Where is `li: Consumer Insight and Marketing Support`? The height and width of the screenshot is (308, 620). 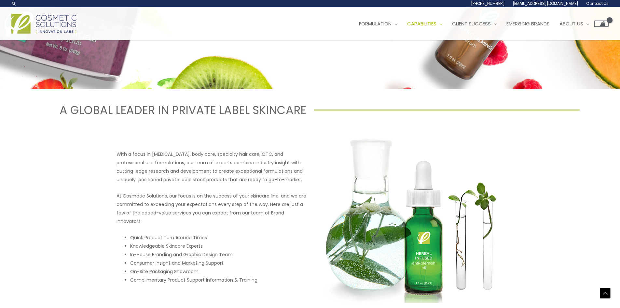
li: Consumer Insight and Marketing Support is located at coordinates (218, 263).